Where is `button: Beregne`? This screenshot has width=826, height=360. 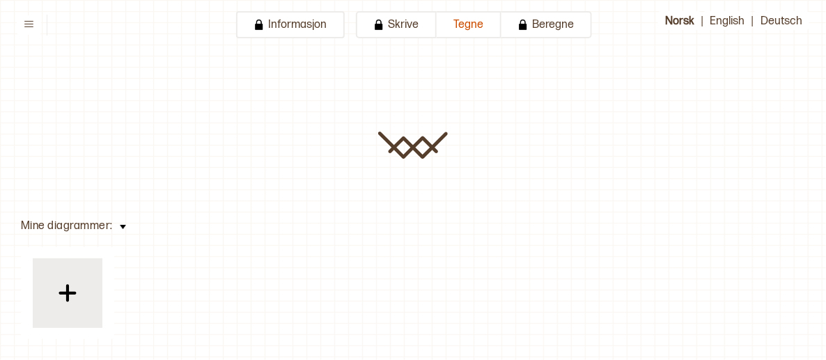
button: Beregne is located at coordinates (547, 24).